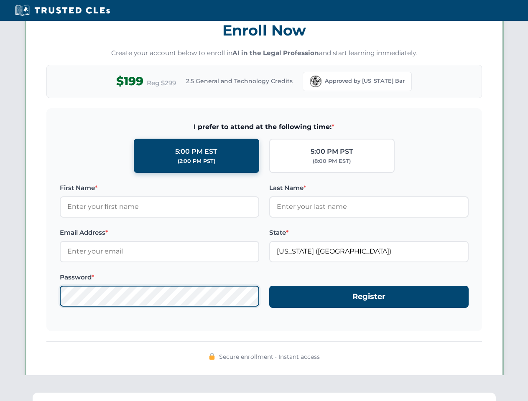  Describe the element at coordinates (369, 297) in the screenshot. I see `button: Register` at that location.